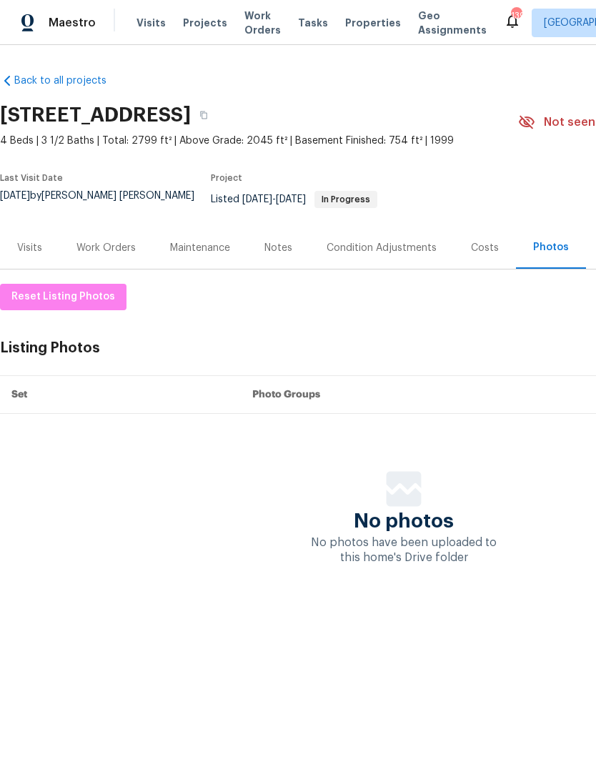 Image resolution: width=596 pixels, height=777 pixels. I want to click on span: No photos, so click(404, 521).